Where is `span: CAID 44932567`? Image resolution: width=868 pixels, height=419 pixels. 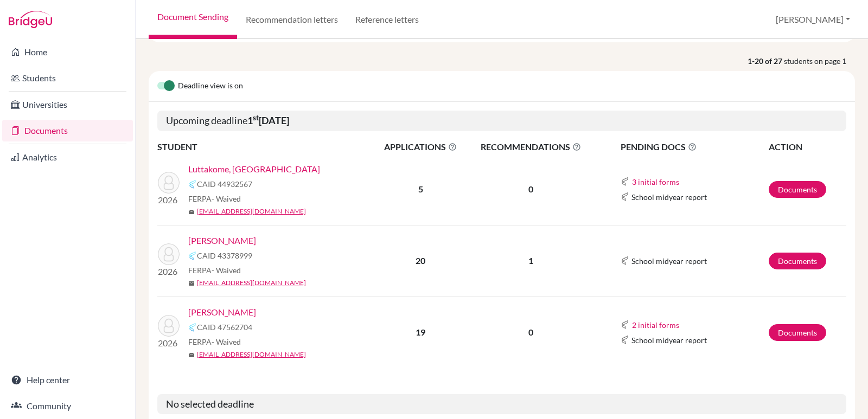
span: CAID 44932567 is located at coordinates (225, 184).